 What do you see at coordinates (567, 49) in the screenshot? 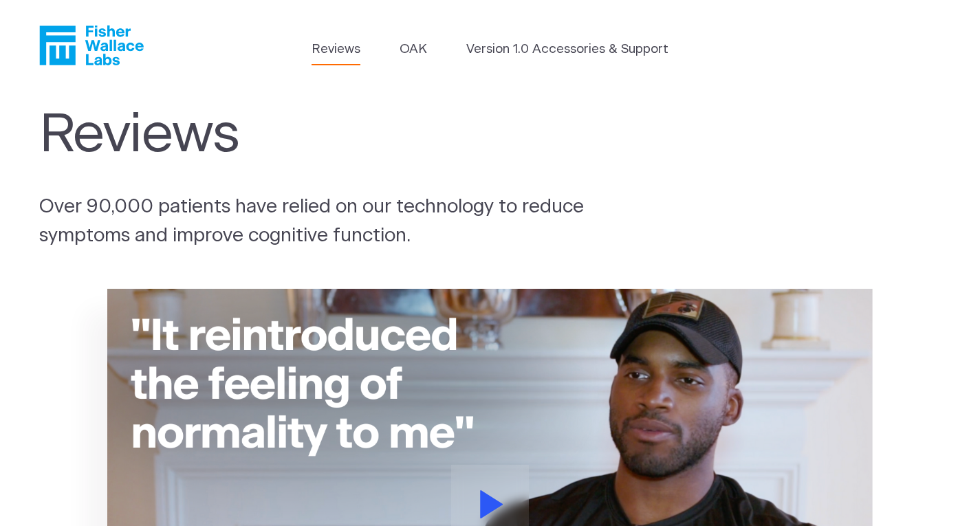
I see `a: Version 1.0 Accessories & Support` at bounding box center [567, 49].